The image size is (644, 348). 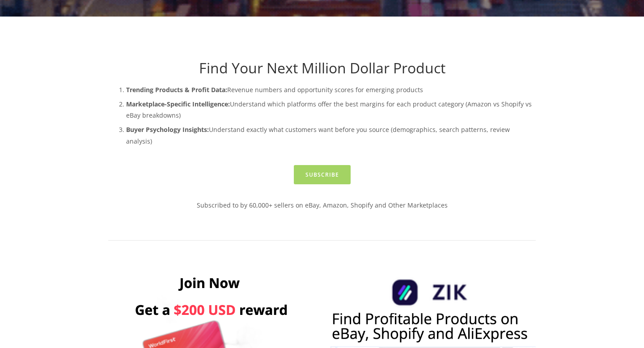 I want to click on strong: Marketplace-Specific Intelligence:, so click(x=178, y=104).